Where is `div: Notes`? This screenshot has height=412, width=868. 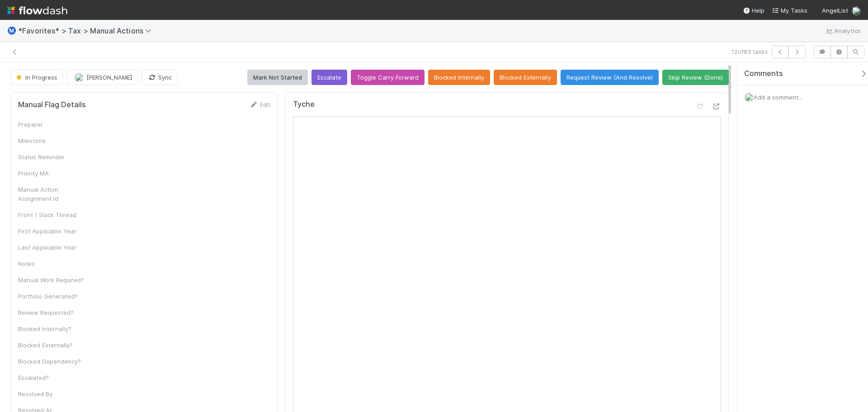 div: Notes is located at coordinates (52, 264).